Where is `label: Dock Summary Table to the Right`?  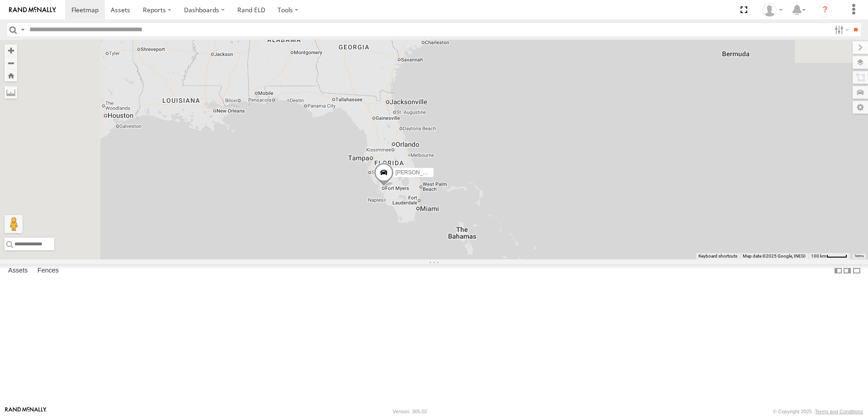
label: Dock Summary Table to the Right is located at coordinates (847, 270).